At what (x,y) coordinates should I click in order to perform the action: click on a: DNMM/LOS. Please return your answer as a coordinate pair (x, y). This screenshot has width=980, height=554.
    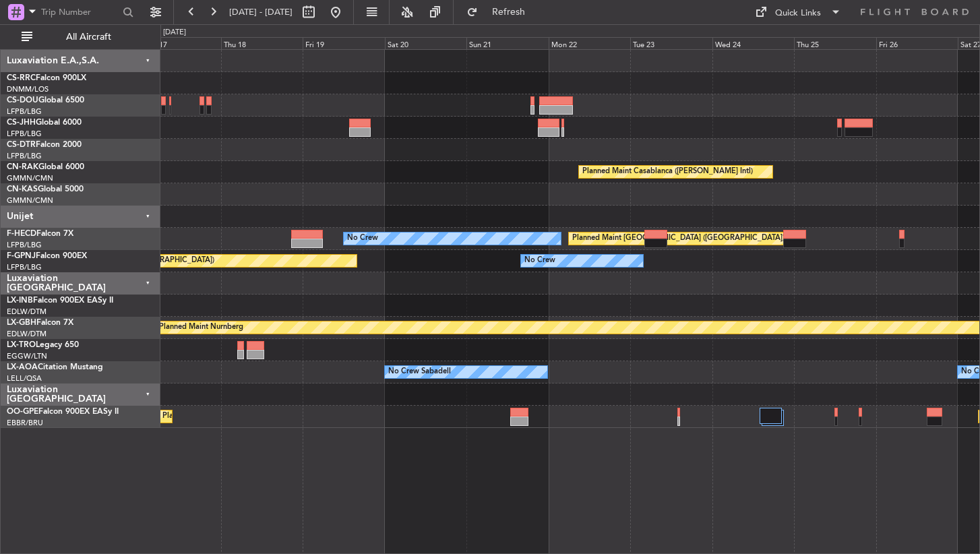
    Looking at the image, I should click on (28, 89).